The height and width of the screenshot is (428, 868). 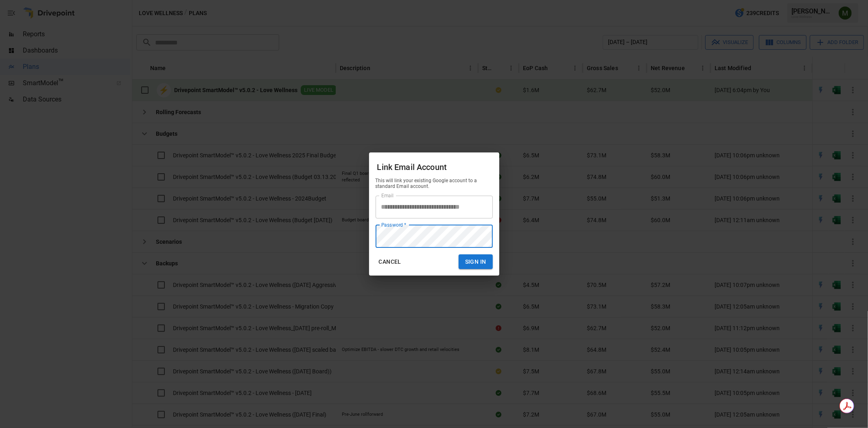 I want to click on button: Cancel, so click(x=390, y=262).